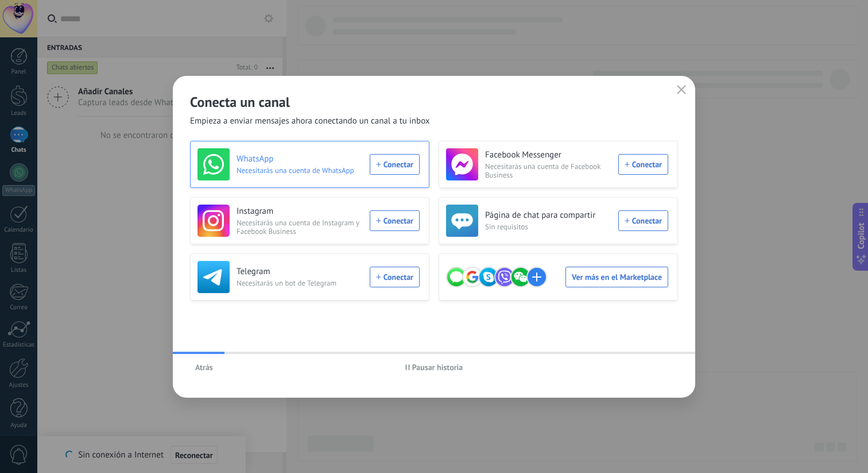 The image size is (868, 473). What do you see at coordinates (548, 216) in the screenshot?
I see `h3: Página de chat para compartir` at bounding box center [548, 216].